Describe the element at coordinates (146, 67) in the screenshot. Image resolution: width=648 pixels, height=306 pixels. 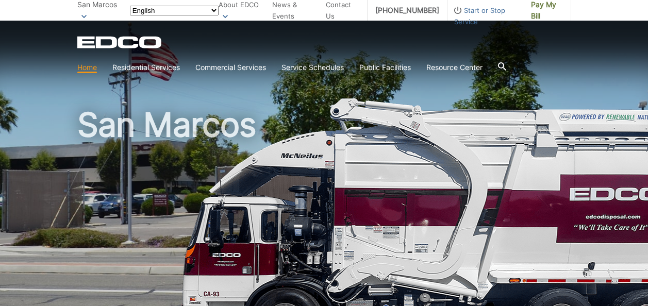
I see `a: Residential Services` at that location.